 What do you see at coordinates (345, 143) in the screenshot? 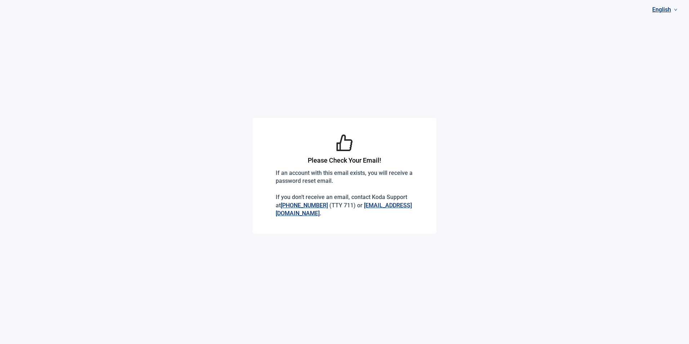
I see `span: like` at bounding box center [345, 143].